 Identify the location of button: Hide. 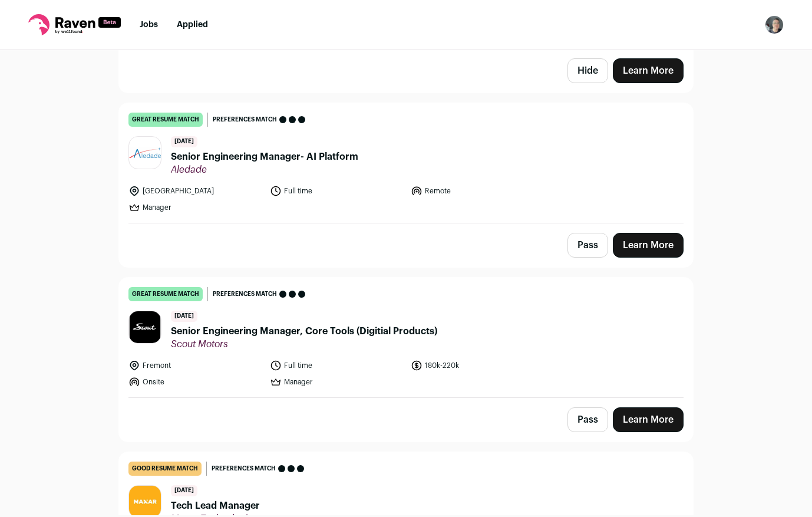
(588, 71).